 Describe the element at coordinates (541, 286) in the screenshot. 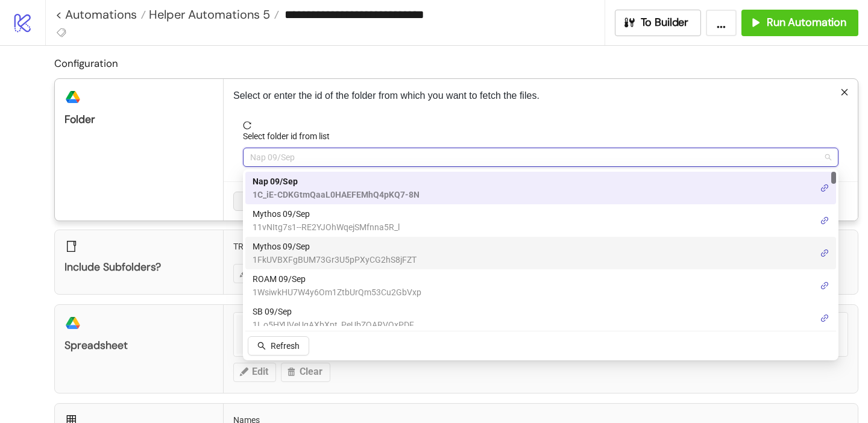

I see `div: ROAM 09/Sep` at that location.